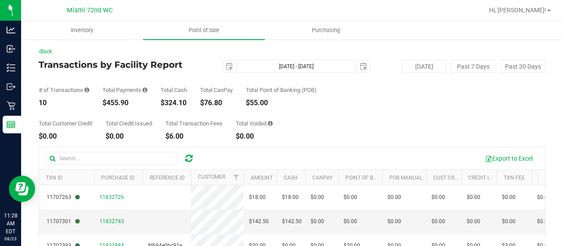  Describe the element at coordinates (281, 103) in the screenshot. I see `div: $55.00` at that location.